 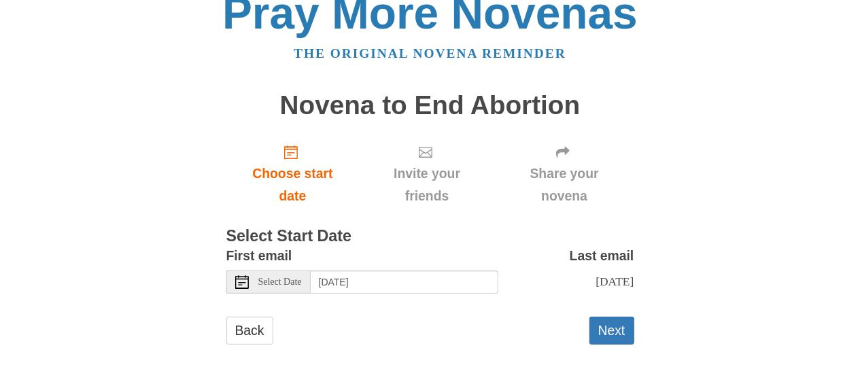 What do you see at coordinates (601, 255) in the screenshot?
I see `label: Last email` at bounding box center [601, 255].